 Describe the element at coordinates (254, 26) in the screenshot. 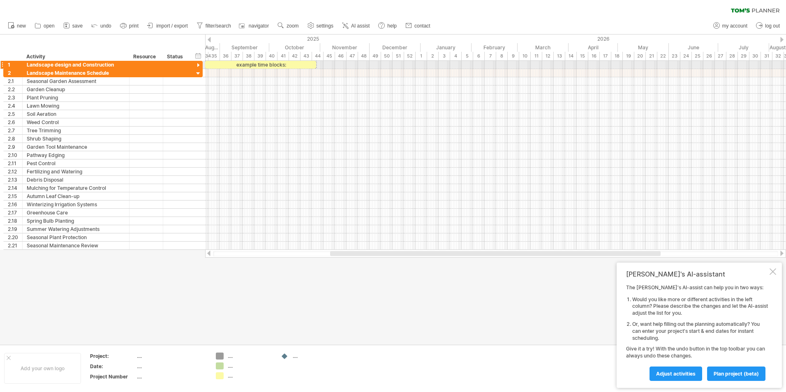

I see `a: navigator` at that location.